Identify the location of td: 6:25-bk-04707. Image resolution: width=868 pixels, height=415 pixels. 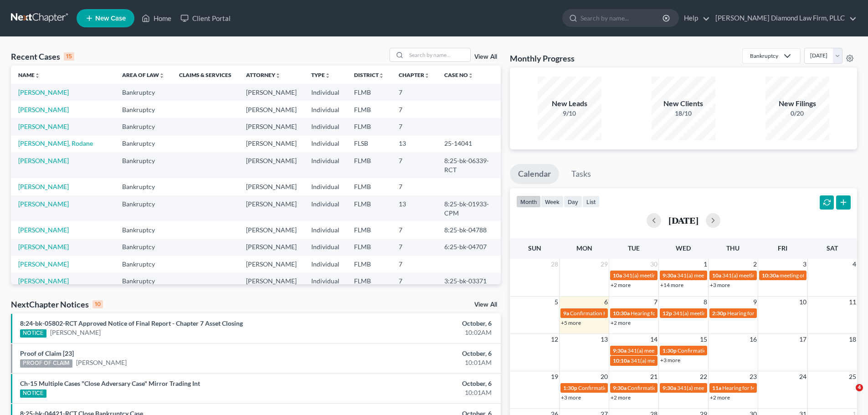
(469, 247).